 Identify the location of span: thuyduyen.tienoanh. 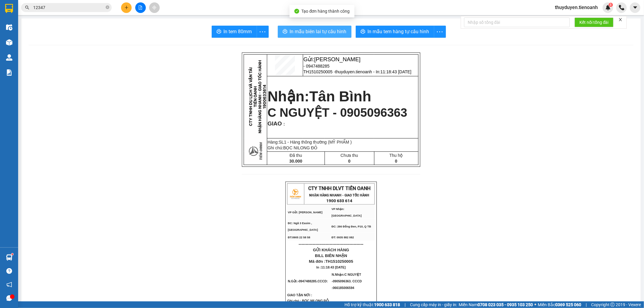
(576, 7).